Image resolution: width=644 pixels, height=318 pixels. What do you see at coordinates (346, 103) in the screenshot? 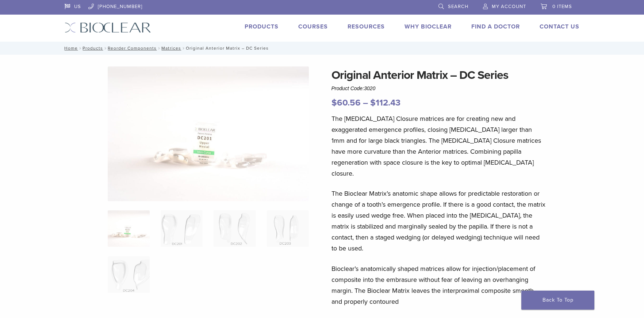
I see `bdi: 60.56` at bounding box center [346, 103].